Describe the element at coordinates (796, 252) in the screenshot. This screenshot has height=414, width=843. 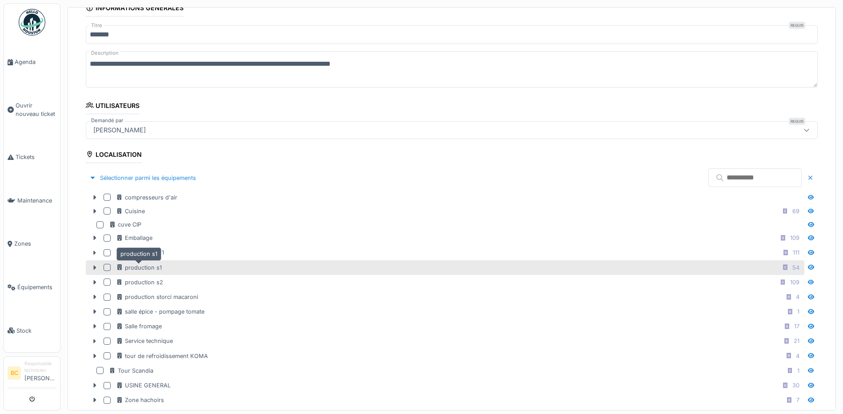
I see `div: 111` at that location.